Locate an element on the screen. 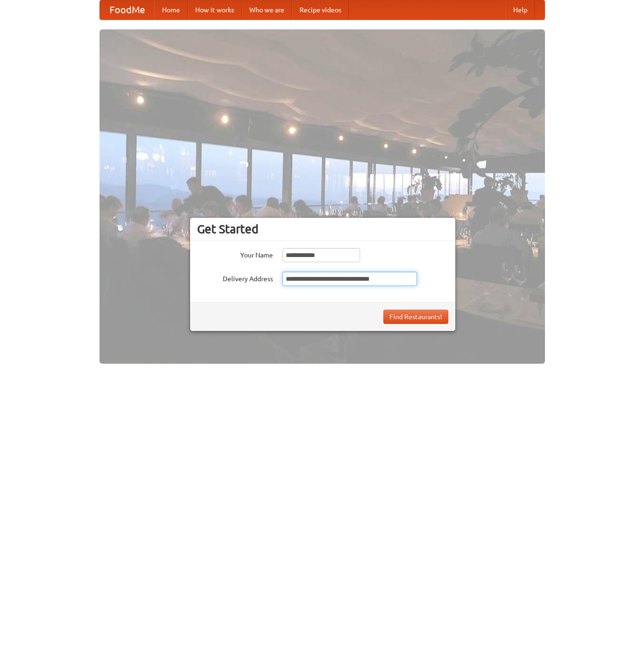 The width and height of the screenshot is (644, 671). a: How it works is located at coordinates (215, 10).